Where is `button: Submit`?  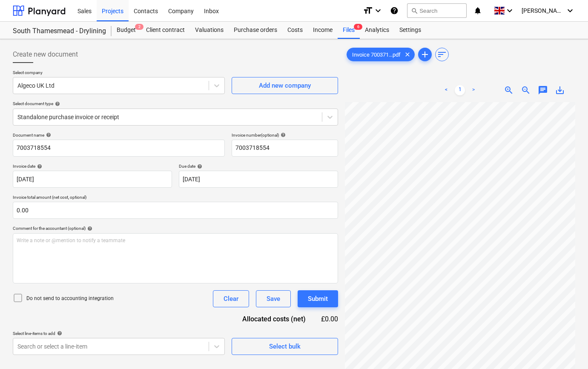 button: Submit is located at coordinates (318, 299).